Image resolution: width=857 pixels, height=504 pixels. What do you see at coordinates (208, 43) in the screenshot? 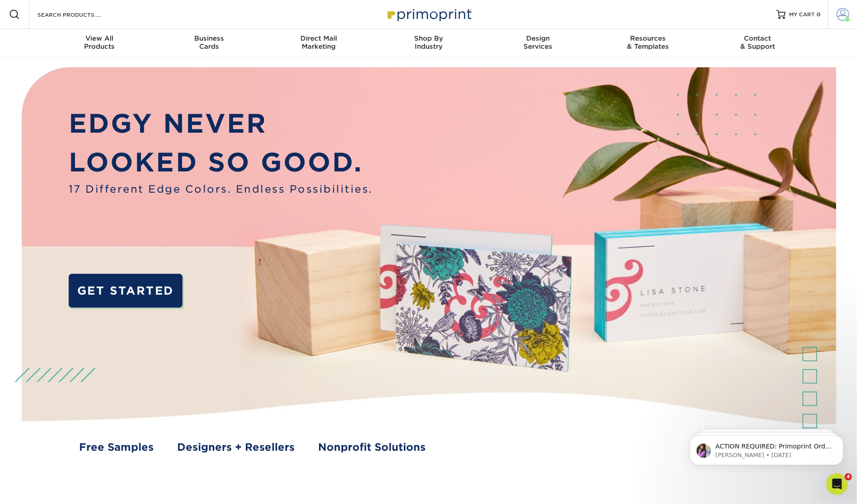
I see `div: Cards` at bounding box center [208, 43].